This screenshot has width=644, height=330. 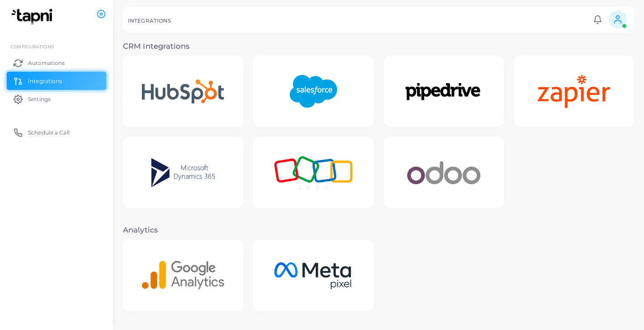 What do you see at coordinates (378, 46) in the screenshot?
I see `h3: CRM Integrations` at bounding box center [378, 46].